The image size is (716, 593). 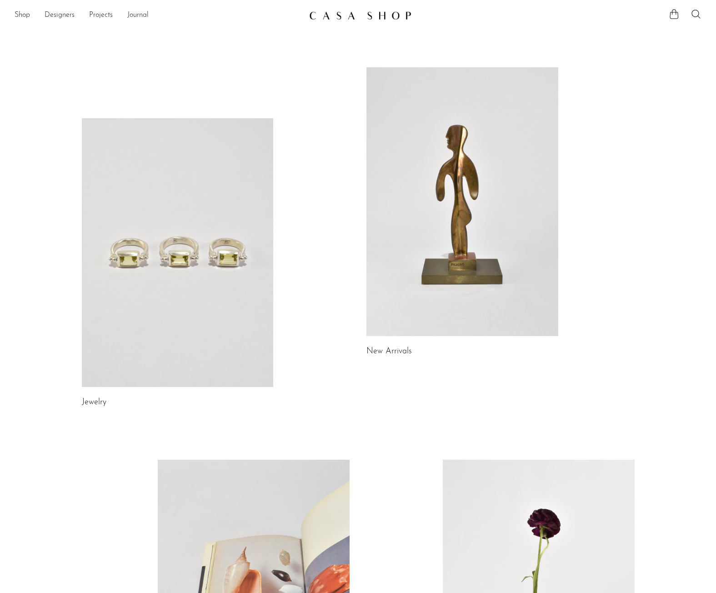 I want to click on a: Designers, so click(x=60, y=15).